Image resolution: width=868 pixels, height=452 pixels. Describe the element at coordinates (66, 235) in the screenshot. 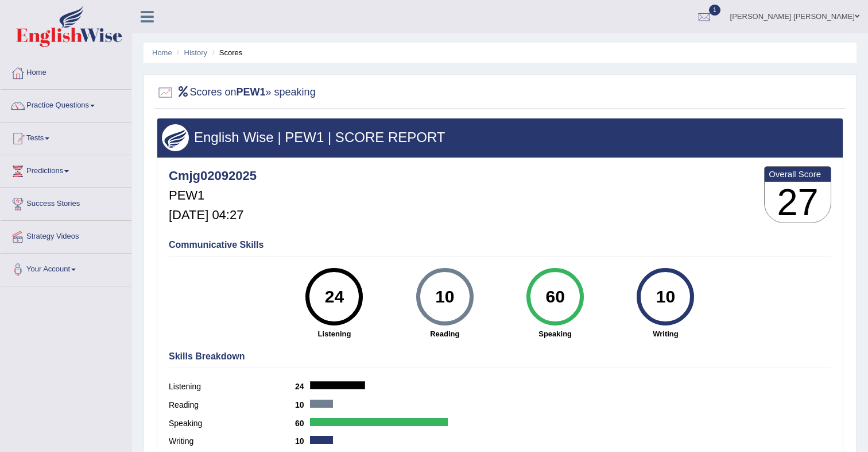

I see `a: Strategy Videos` at that location.